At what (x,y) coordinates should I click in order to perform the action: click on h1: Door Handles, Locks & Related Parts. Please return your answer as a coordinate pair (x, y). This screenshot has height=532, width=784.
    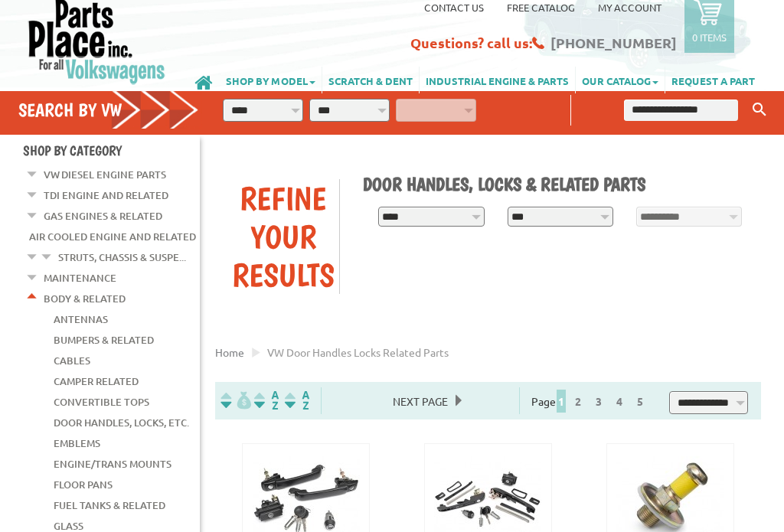
    Looking at the image, I should click on (556, 184).